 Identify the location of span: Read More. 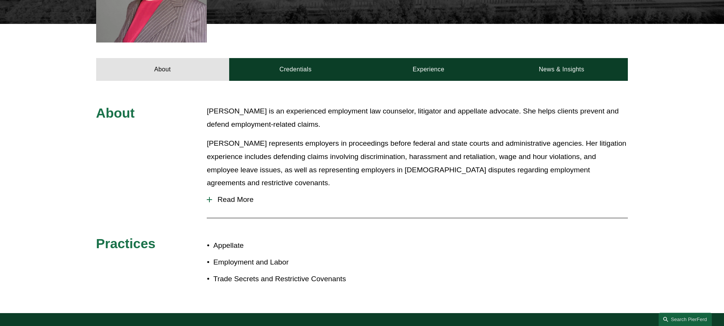
(420, 200).